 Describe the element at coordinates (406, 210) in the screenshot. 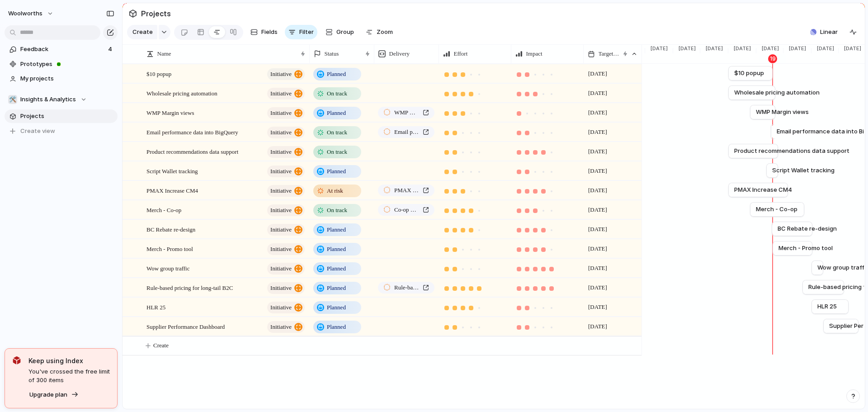

I see `span: Co-op data support` at that location.